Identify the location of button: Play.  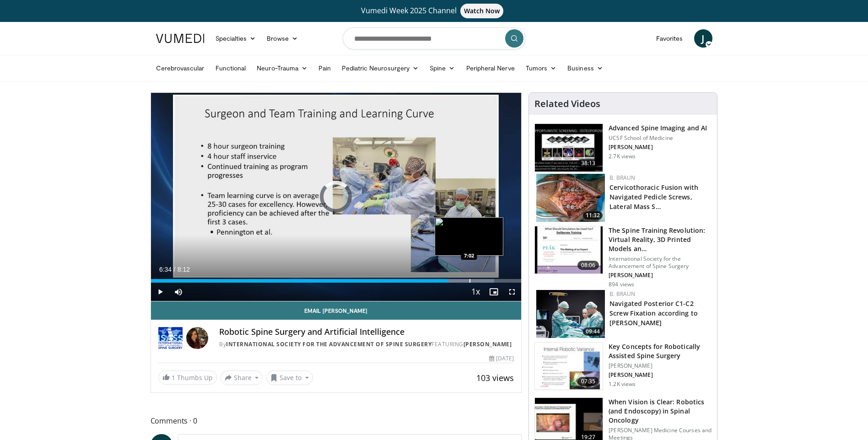
(160, 292).